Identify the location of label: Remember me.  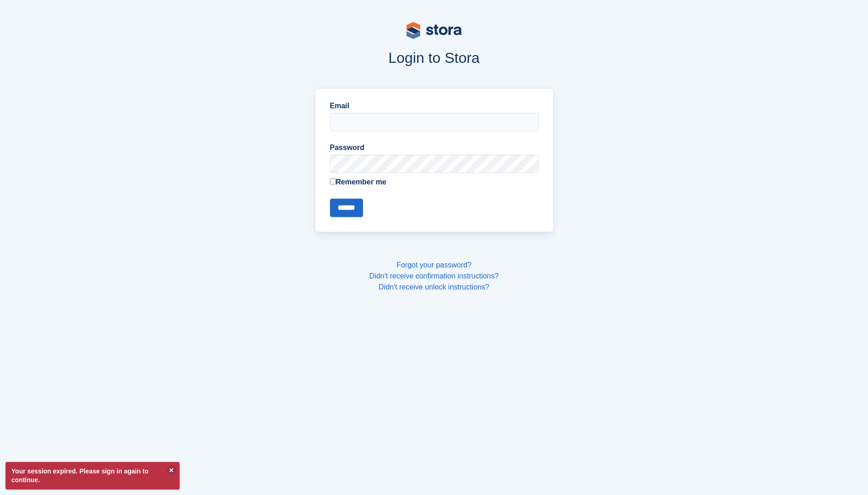
(434, 182).